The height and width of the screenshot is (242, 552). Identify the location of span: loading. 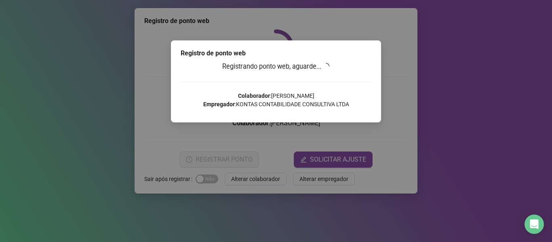
(326, 66).